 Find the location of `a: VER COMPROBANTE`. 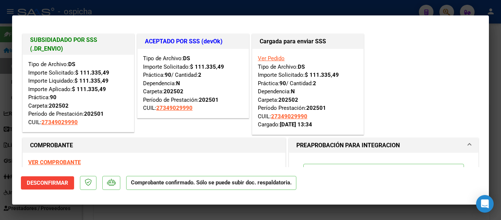

a: VER COMPROBANTE is located at coordinates (54, 162).